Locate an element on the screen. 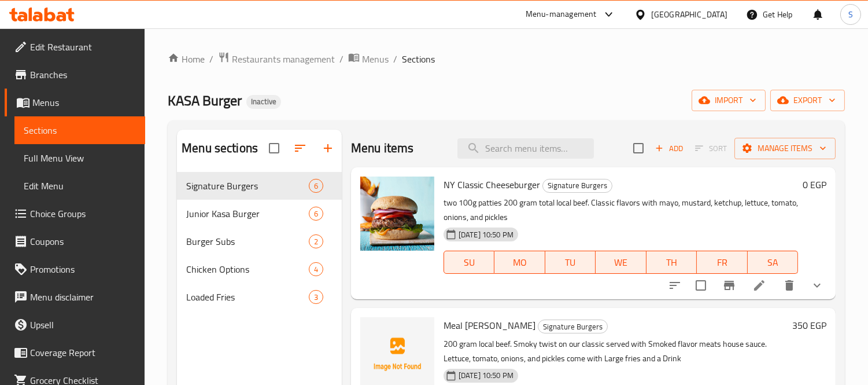 This screenshot has height=385, width=868. div: Burger Subs2 is located at coordinates (259, 241).